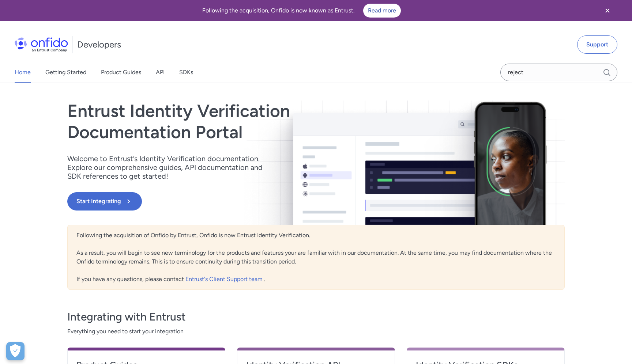 The width and height of the screenshot is (632, 364). I want to click on div: Following the acquisition of Onfido by Entrust, Onfido is now Entrust Identity Verification. As a..., so click(316, 257).